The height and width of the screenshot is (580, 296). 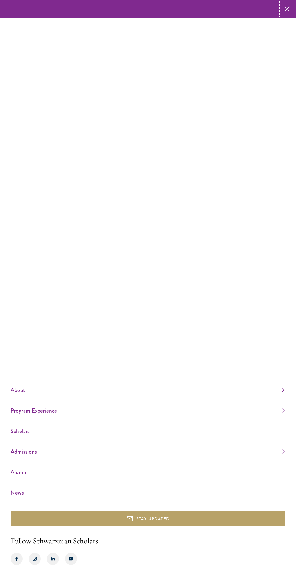 I want to click on a: Admissions, so click(x=147, y=452).